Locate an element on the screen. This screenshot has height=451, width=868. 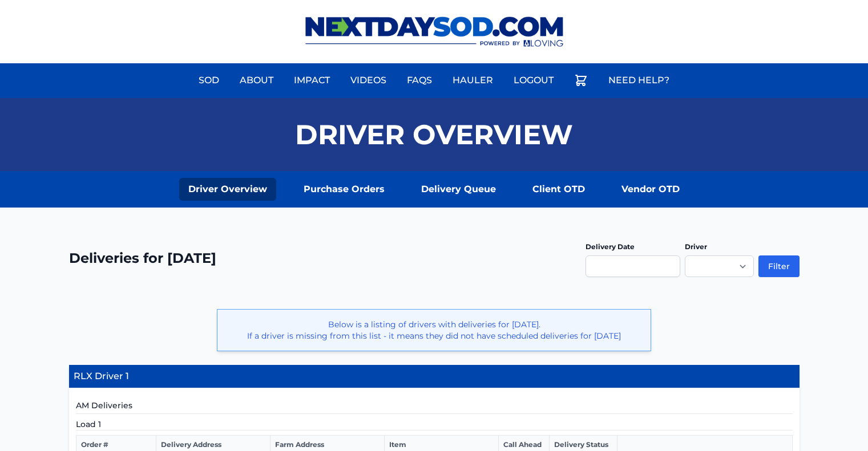
a: Vendor OTD is located at coordinates (651, 189).